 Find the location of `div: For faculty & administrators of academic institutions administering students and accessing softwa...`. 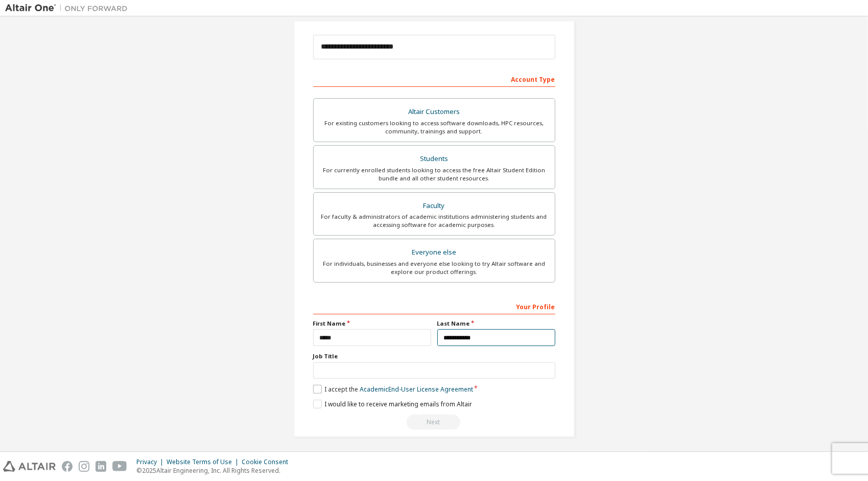

div: For faculty & administrators of academic institutions administering students and accessing softwa... is located at coordinates (434, 221).